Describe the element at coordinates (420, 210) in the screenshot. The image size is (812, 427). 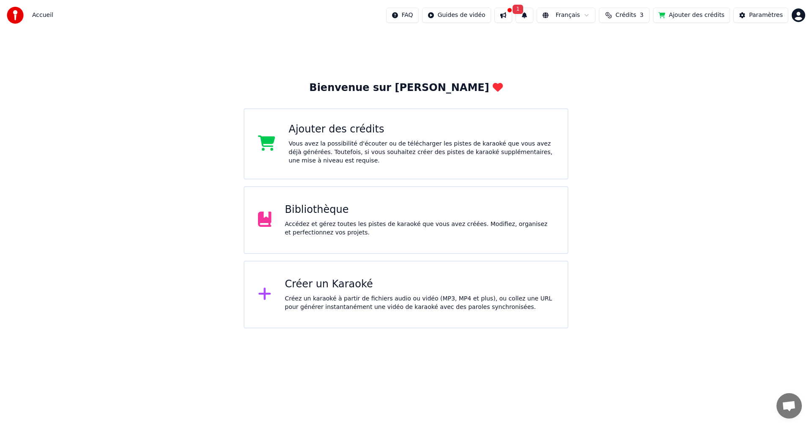
I see `div: Bibliothèque` at that location.